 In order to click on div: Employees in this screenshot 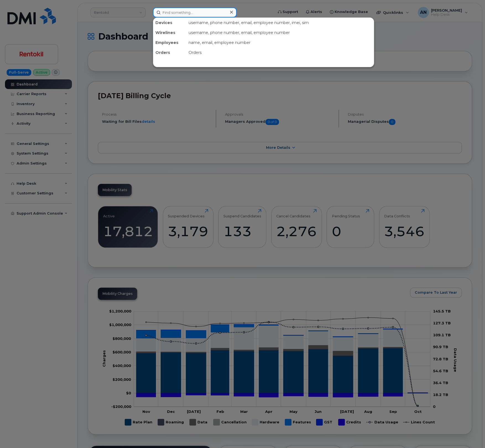, I will do `click(170, 43)`.